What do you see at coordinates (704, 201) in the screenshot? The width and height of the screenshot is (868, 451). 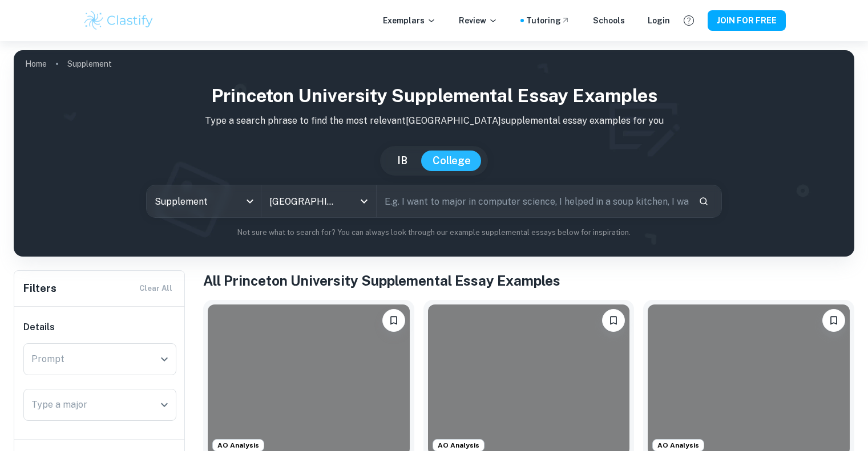 I see `button: Search` at bounding box center [704, 201].